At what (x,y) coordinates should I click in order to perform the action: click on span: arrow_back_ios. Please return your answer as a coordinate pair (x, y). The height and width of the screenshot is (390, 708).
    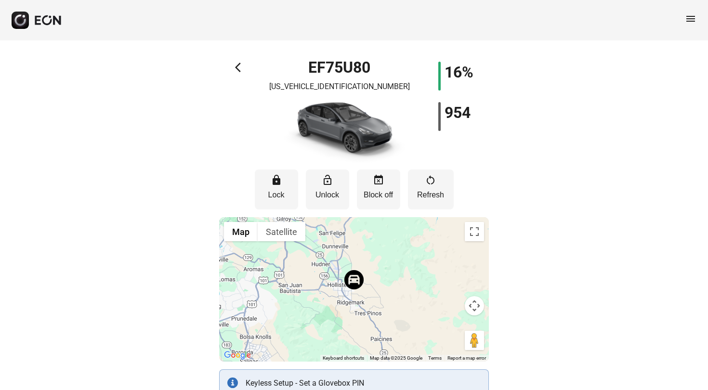
    Looking at the image, I should click on (241, 67).